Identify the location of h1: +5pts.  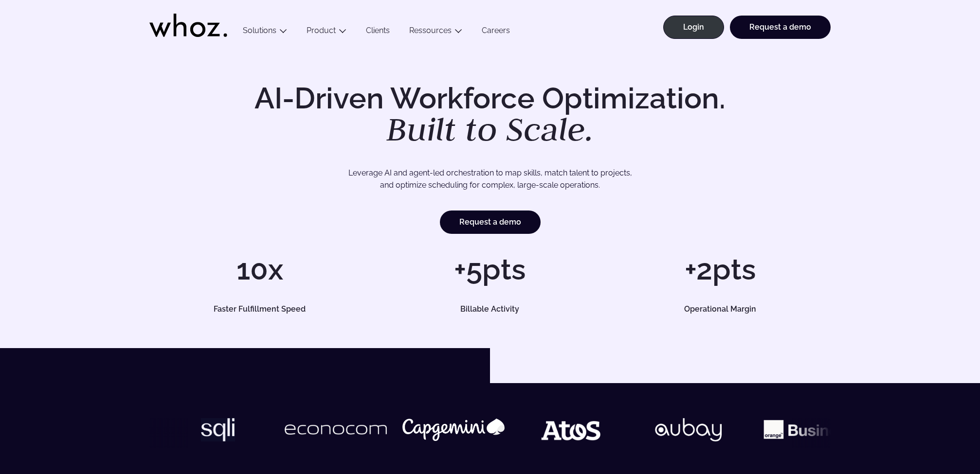
(490, 269).